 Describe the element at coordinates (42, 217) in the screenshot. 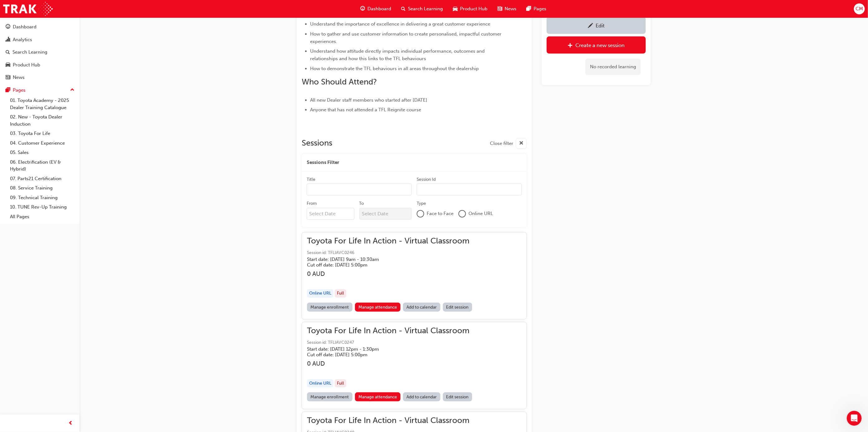

I see `a: All Pages` at that location.